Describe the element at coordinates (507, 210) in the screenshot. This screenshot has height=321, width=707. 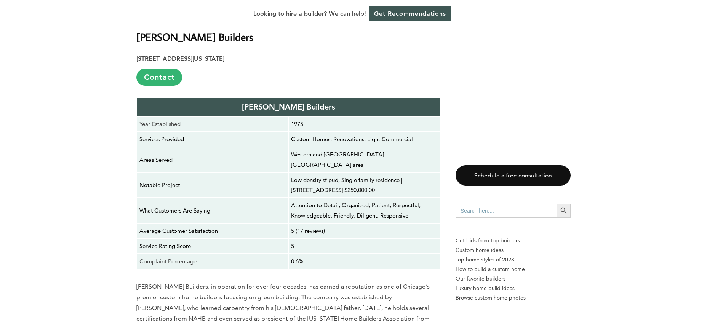
I see `input: Search here...` at that location.